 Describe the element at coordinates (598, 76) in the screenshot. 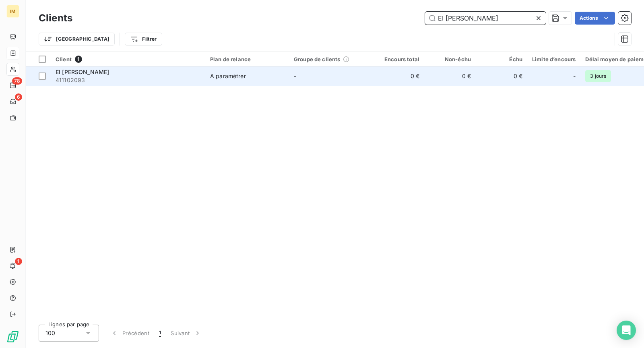

I see `span: 3 jours` at that location.